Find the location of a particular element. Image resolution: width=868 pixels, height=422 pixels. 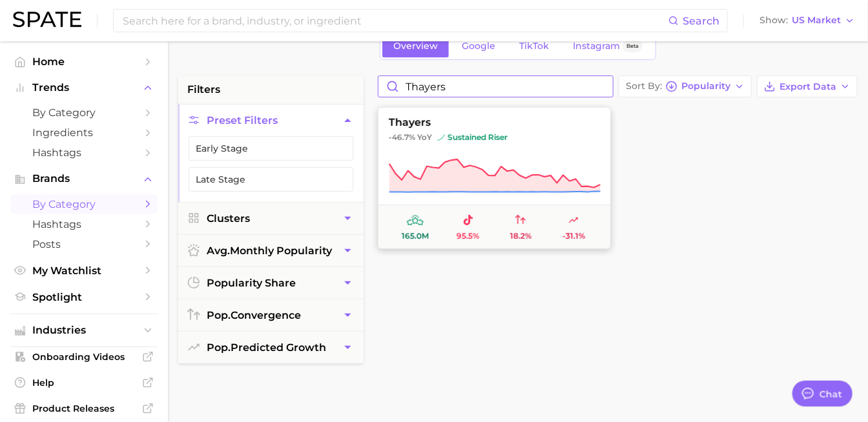

span: filters is located at coordinates (204, 90).